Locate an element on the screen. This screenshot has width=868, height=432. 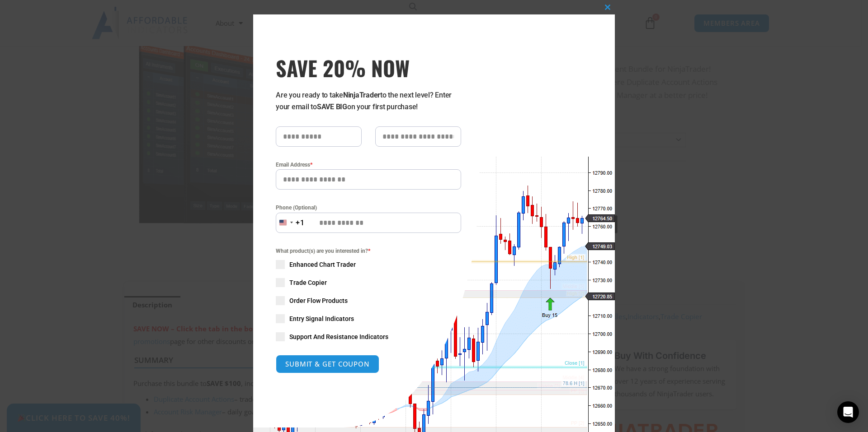
span: Enhanced Chart Trader is located at coordinates (322, 265).